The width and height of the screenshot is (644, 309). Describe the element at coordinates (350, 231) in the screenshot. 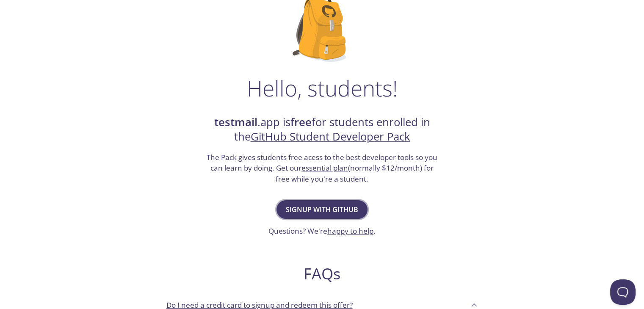

I see `a: happy to help` at that location.